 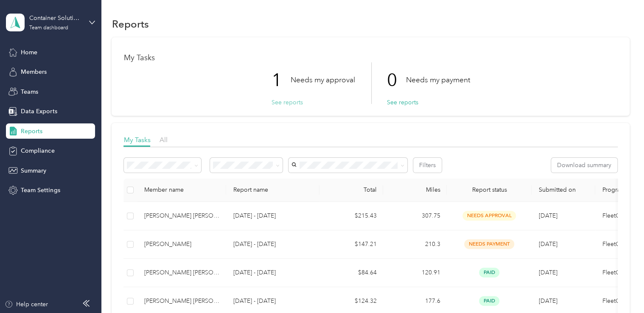 I want to click on p: Needs my approval, so click(x=323, y=80).